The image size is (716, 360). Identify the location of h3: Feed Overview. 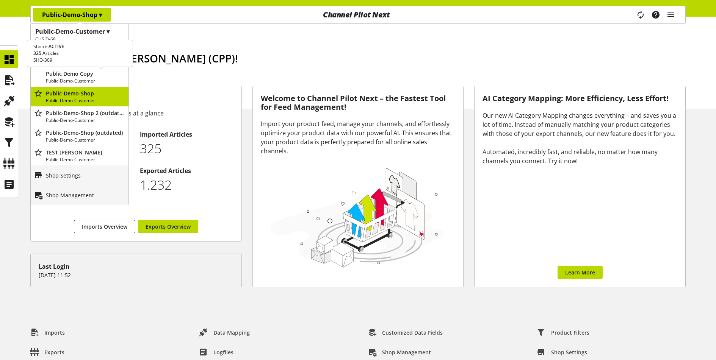
(136, 100).